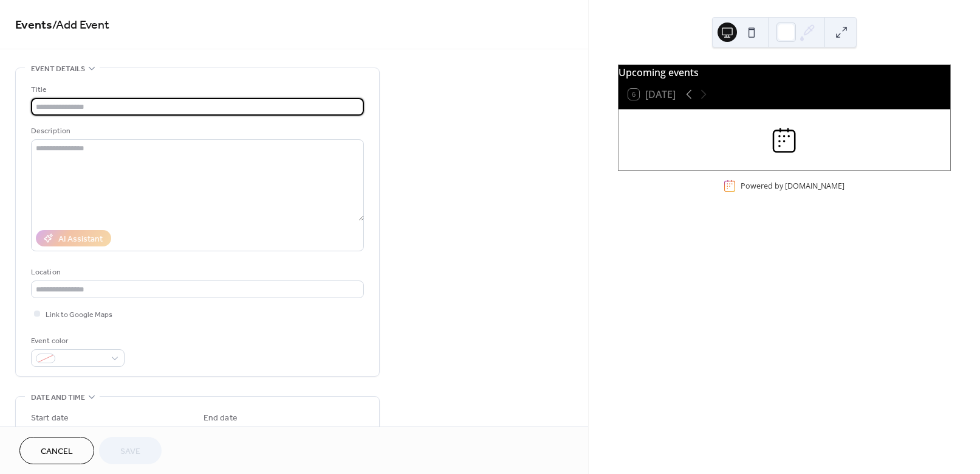 This screenshot has height=474, width=980. Describe the element at coordinates (784, 72) in the screenshot. I see `div: Upcoming events` at that location.